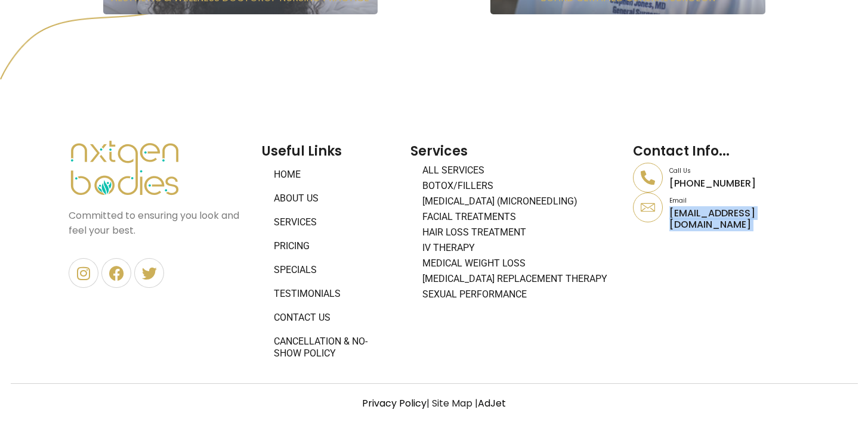  I want to click on a: Home, so click(330, 175).